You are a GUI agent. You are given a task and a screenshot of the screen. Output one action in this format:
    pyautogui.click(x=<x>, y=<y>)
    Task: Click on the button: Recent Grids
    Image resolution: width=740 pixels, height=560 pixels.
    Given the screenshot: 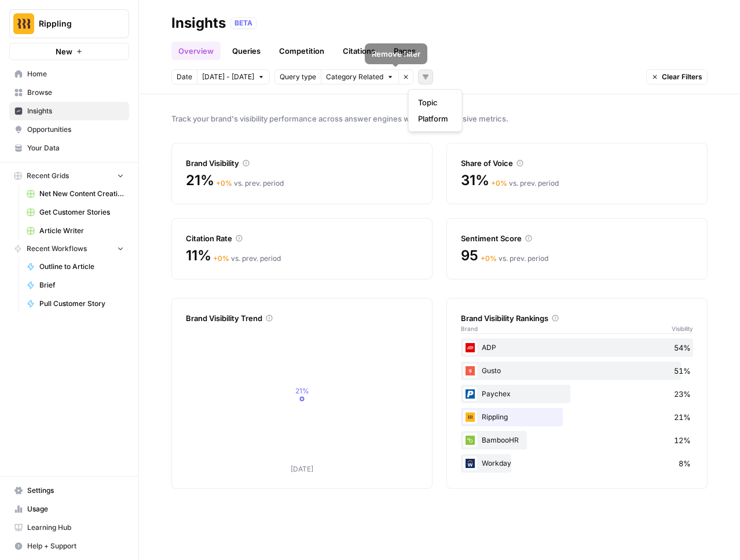 What is the action you would take?
    pyautogui.click(x=69, y=176)
    